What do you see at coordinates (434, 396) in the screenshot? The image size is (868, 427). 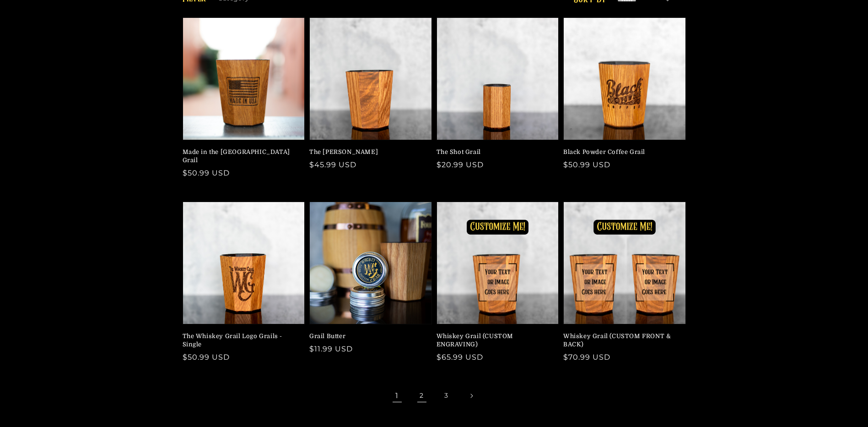 I see `nav: Pagination` at bounding box center [434, 396].